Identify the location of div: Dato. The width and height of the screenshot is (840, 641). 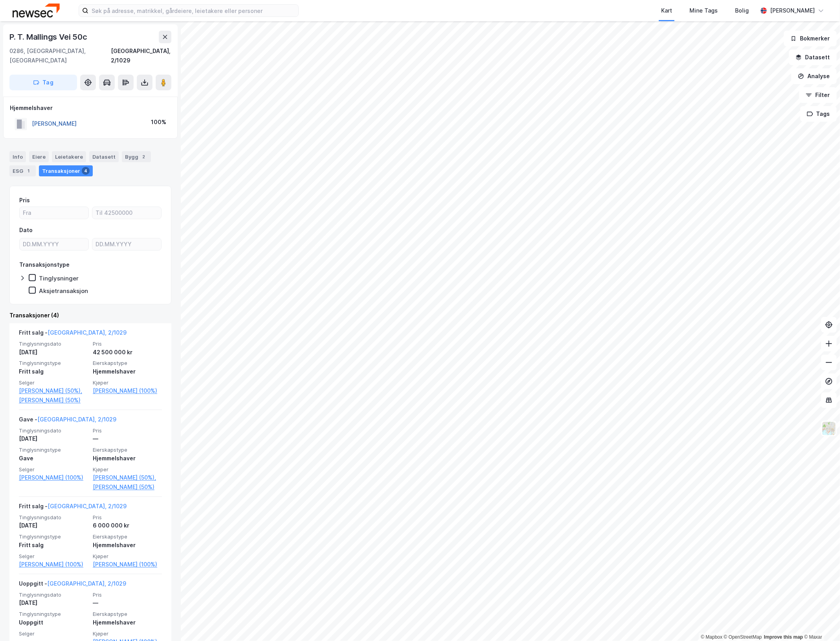
(26, 230).